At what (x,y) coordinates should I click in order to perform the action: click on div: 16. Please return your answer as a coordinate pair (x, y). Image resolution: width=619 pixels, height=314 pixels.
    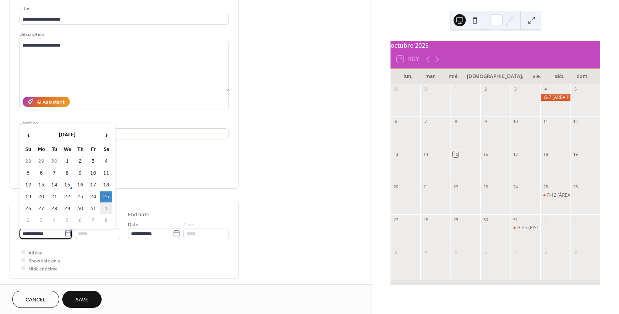
    Looking at the image, I should click on (485, 154).